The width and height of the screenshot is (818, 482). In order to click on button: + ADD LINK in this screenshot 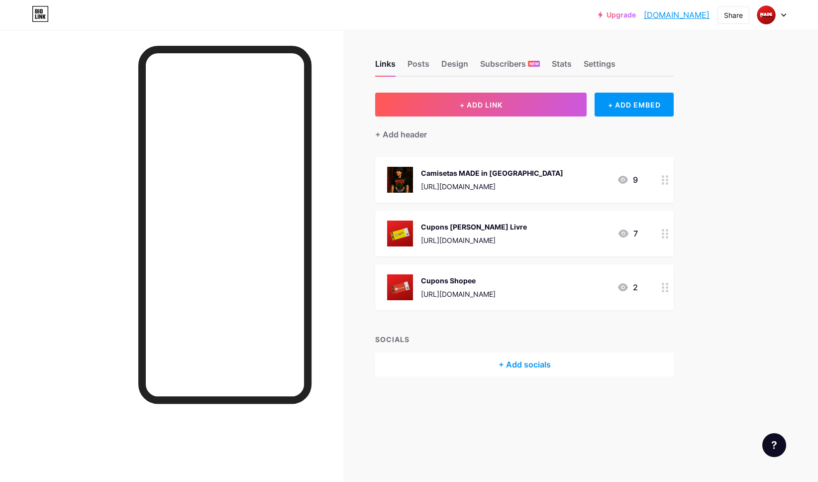, I will do `click(481, 104)`.